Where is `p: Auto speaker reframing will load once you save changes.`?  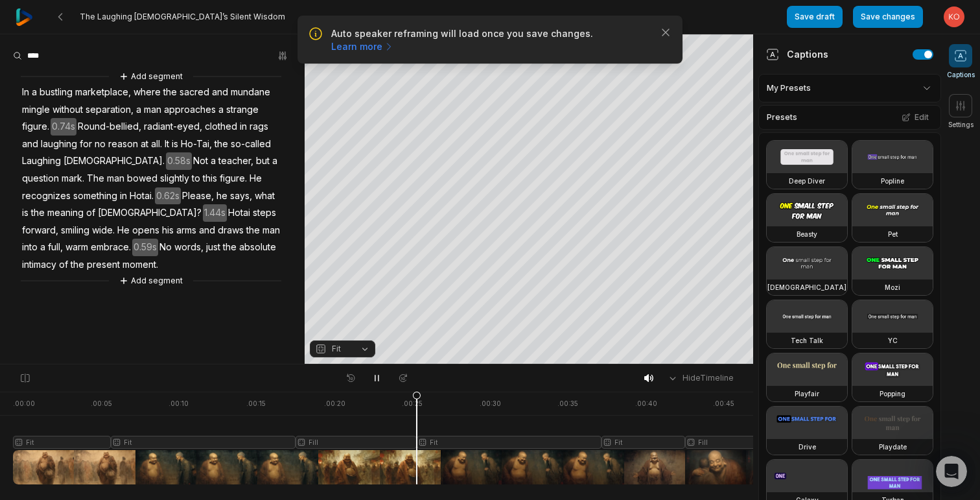 p: Auto speaker reframing will load once you save changes. is located at coordinates (490, 40).